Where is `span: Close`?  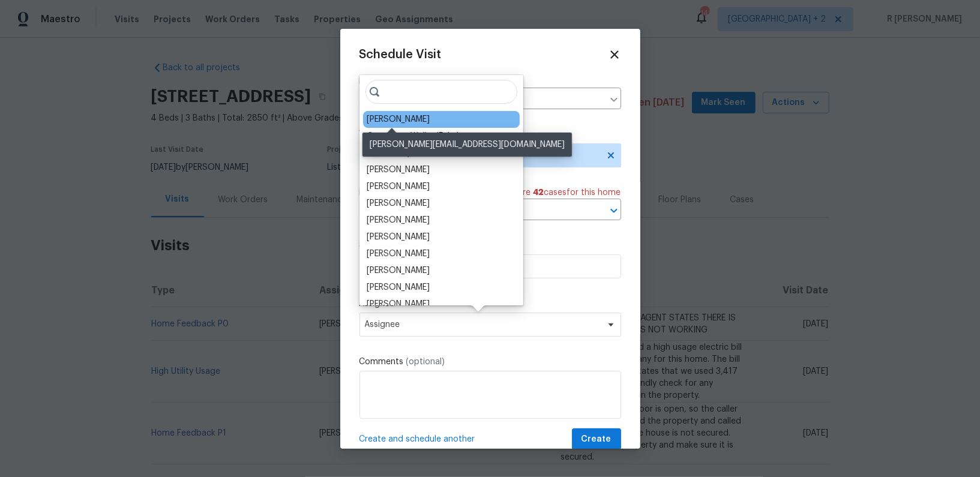
span: Close is located at coordinates (614, 55).